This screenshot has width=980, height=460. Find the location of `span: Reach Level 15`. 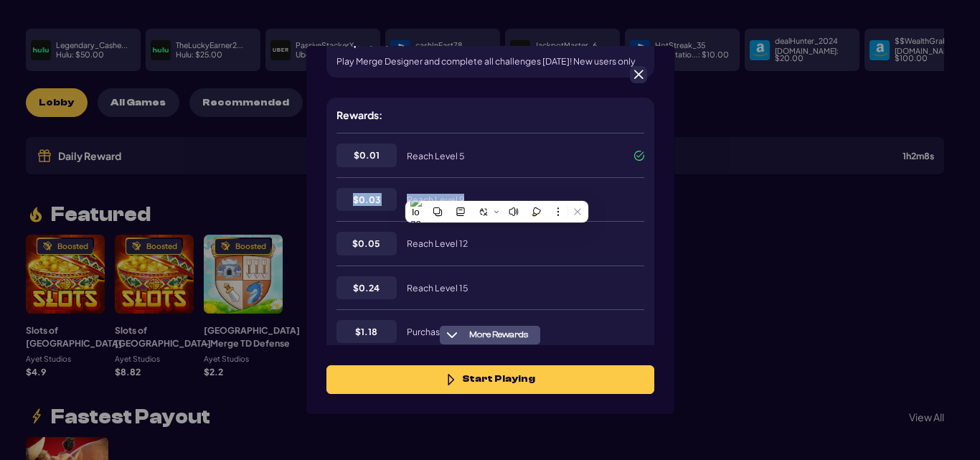

span: Reach Level 15 is located at coordinates (437, 288).